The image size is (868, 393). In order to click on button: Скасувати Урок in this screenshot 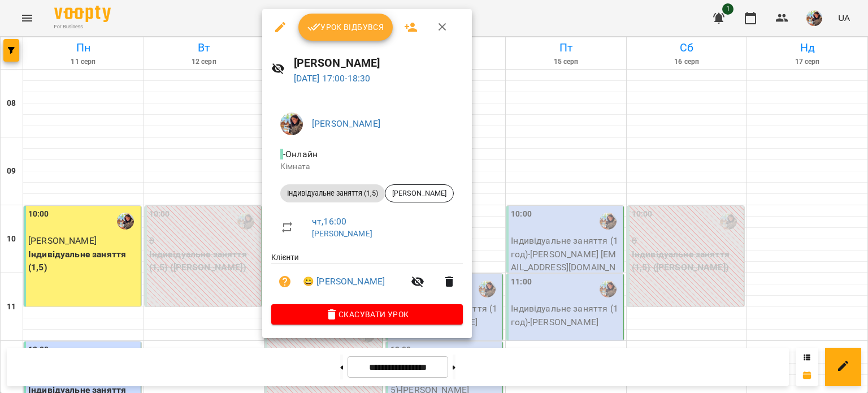, I will do `click(367, 315)`.